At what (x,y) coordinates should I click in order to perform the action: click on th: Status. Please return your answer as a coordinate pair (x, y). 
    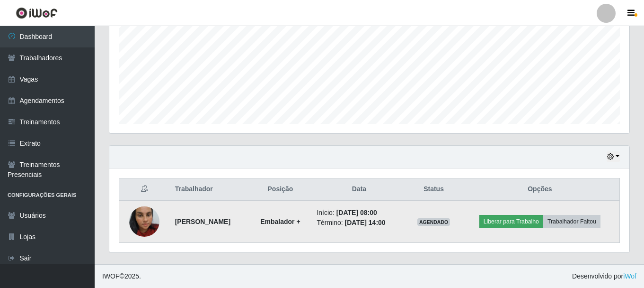
    Looking at the image, I should click on (433, 189).